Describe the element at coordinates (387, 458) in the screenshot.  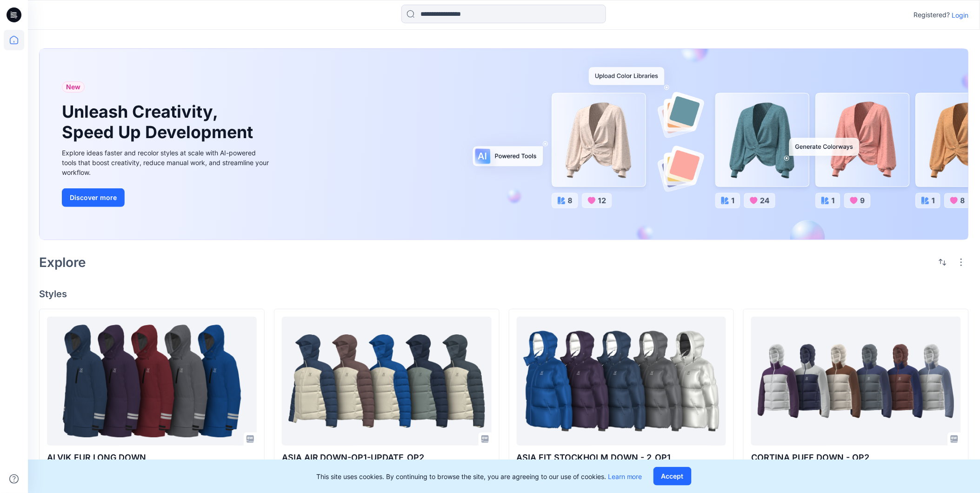
I see `p: ASIA AIR DOWN-OP1-UPDATE_OP2` at that location.